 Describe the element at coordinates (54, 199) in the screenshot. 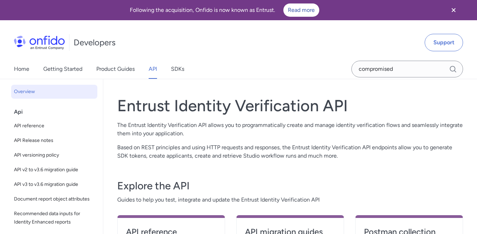

I see `span: Document report object attributes` at that location.